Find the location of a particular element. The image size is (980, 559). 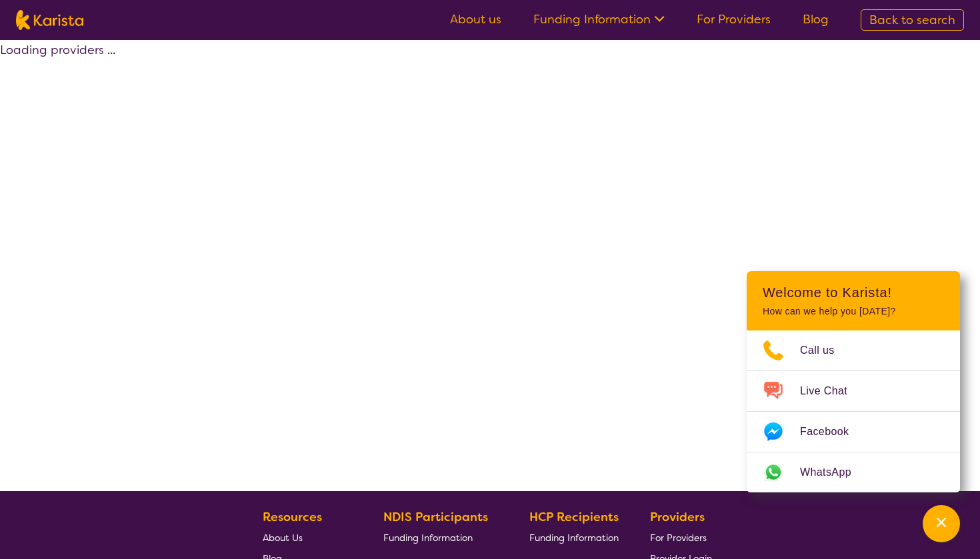

ul: Choose channel is located at coordinates (853, 411).